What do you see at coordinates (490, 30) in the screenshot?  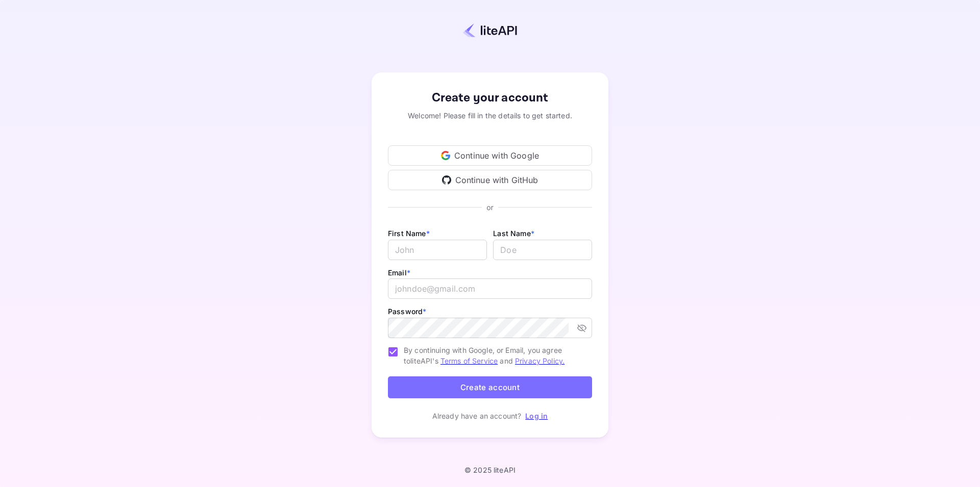 I see `img: liteapi` at bounding box center [490, 30].